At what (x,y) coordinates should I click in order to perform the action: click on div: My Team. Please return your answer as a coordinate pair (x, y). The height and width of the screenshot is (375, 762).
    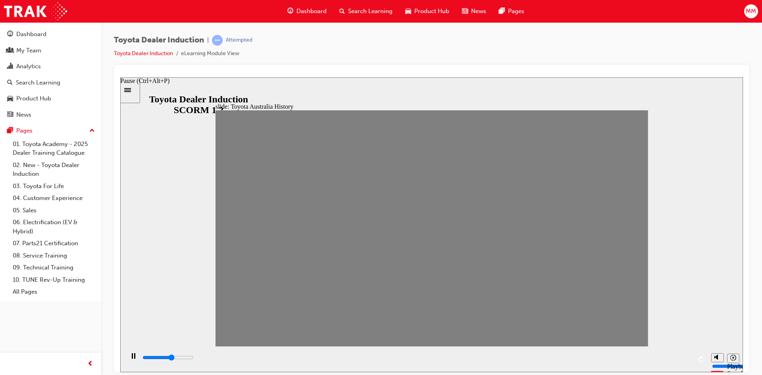
    Looking at the image, I should click on (29, 50).